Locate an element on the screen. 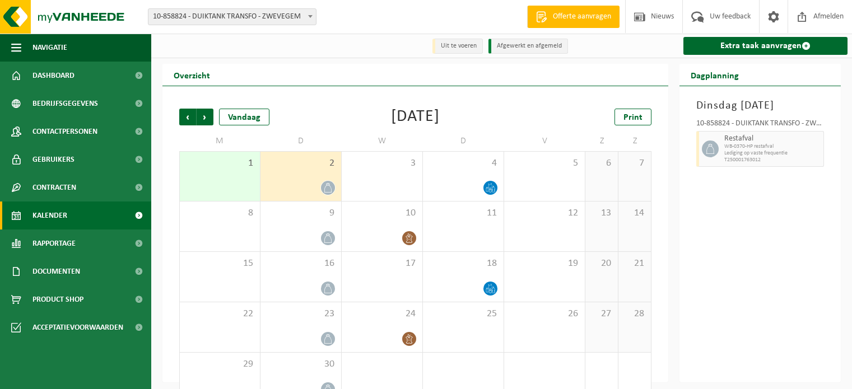 This screenshot has height=389, width=852. span: 15 is located at coordinates (219, 264).